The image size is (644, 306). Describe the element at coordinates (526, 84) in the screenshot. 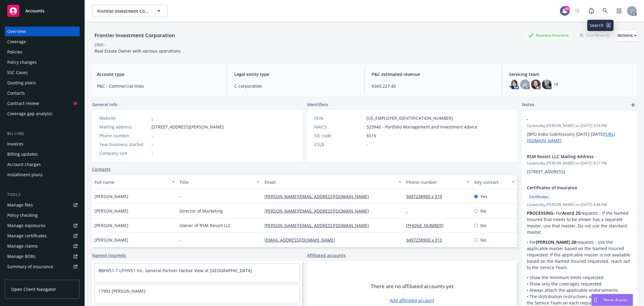

I see `span: JG` at that location.